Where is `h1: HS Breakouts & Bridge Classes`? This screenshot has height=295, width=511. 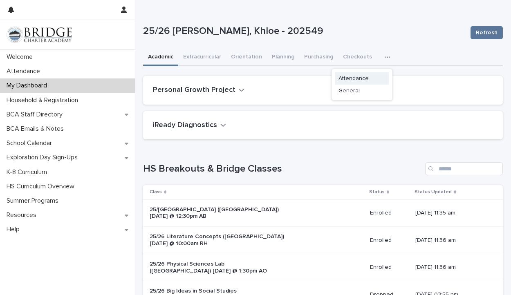 h1: HS Breakouts & Bridge Classes is located at coordinates (283, 169).